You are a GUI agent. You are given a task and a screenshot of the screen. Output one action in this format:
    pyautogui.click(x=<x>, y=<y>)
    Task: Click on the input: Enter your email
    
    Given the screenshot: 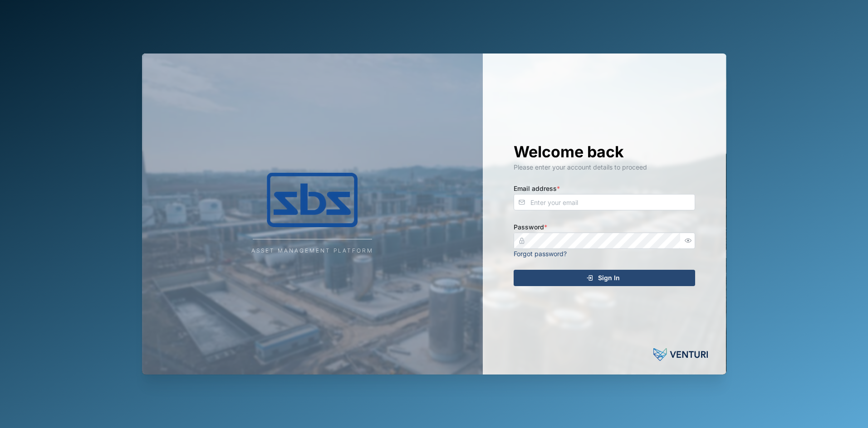 What is the action you would take?
    pyautogui.click(x=604, y=202)
    